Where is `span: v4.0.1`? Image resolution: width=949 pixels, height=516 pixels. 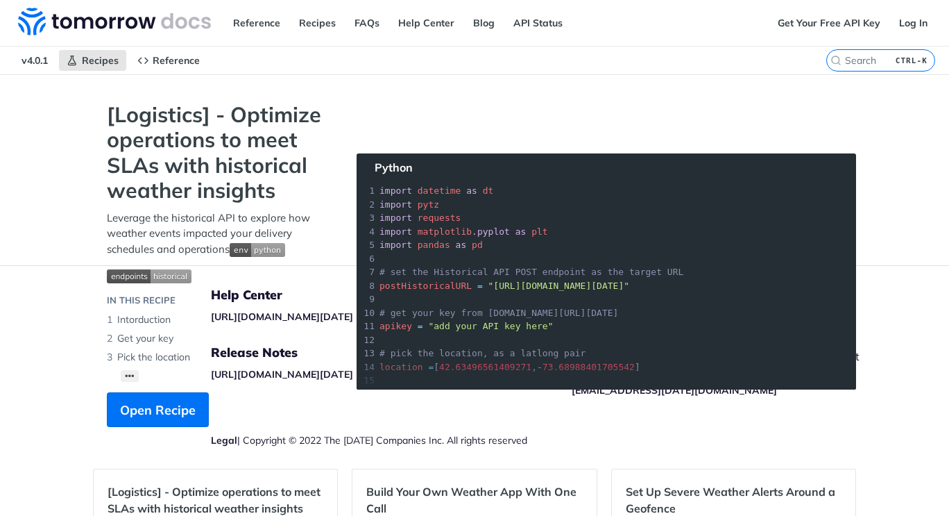
span: v4.0.1 is located at coordinates (35, 60).